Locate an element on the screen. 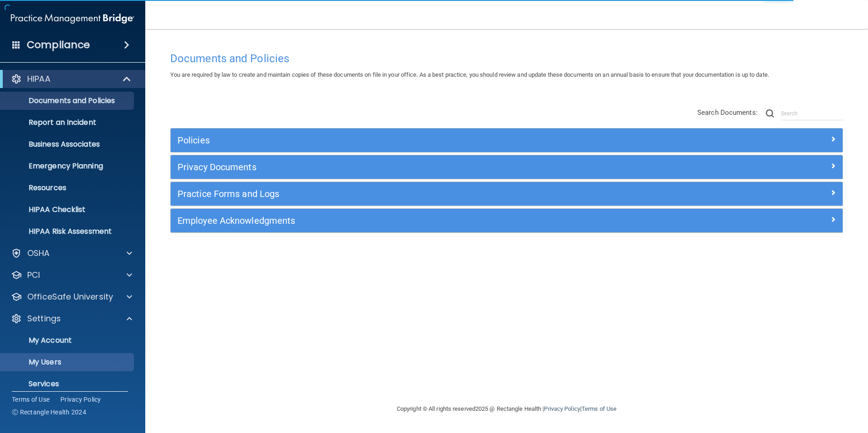 The image size is (868, 433). a: Privacy Documents is located at coordinates (507, 167).